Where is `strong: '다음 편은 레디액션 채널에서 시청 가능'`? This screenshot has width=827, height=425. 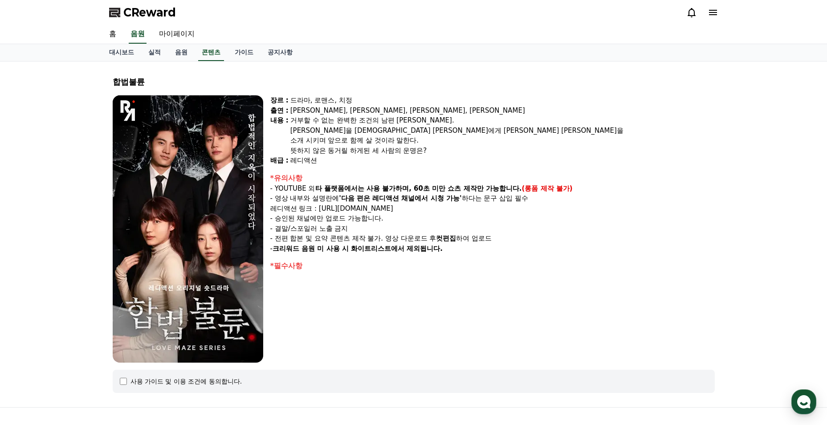
strong: '다음 편은 레디액션 채널에서 시청 가능' is located at coordinates (400, 198).